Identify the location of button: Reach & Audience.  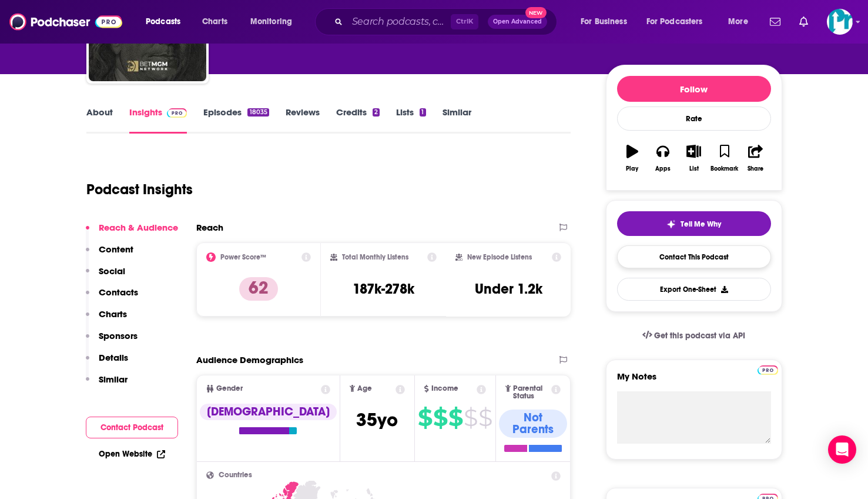
(132, 232).